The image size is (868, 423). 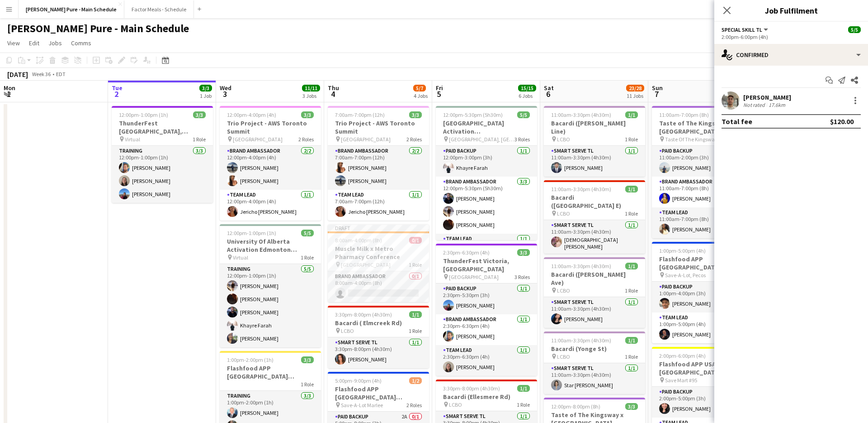 I want to click on span: Mon, so click(x=10, y=87).